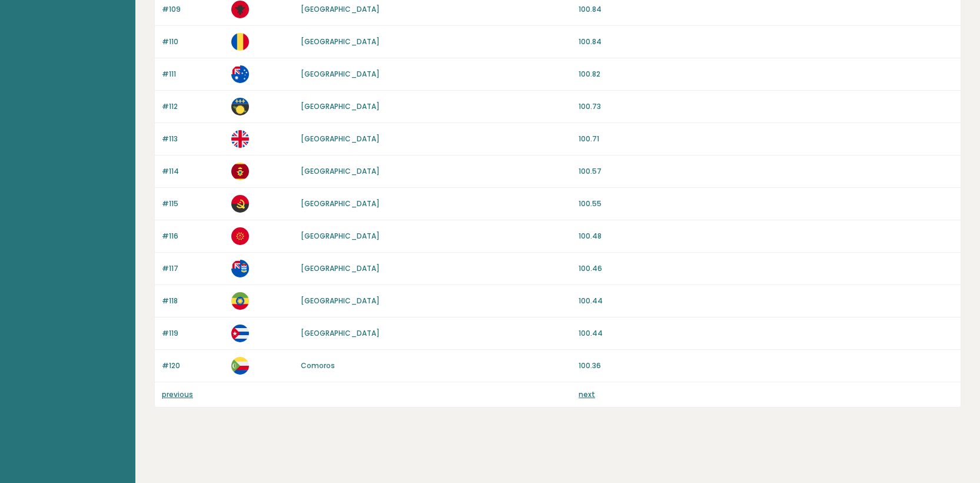 Image resolution: width=980 pixels, height=483 pixels. Describe the element at coordinates (240, 269) in the screenshot. I see `img: ky.svg` at that location.